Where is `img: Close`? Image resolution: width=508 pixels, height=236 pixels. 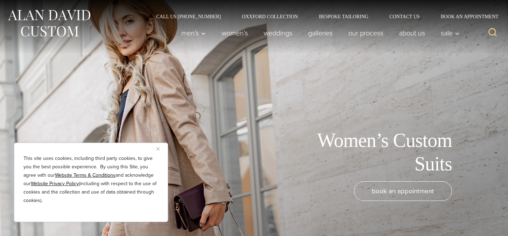
img: Close is located at coordinates (158, 148).